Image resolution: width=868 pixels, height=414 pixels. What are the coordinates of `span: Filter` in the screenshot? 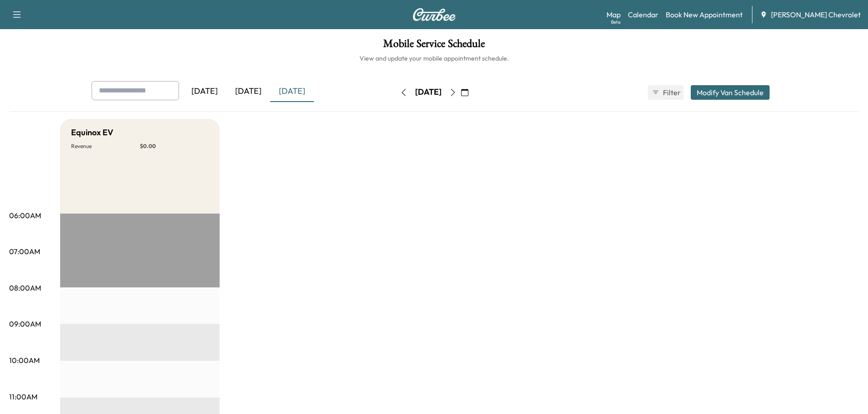 It's located at (671, 92).